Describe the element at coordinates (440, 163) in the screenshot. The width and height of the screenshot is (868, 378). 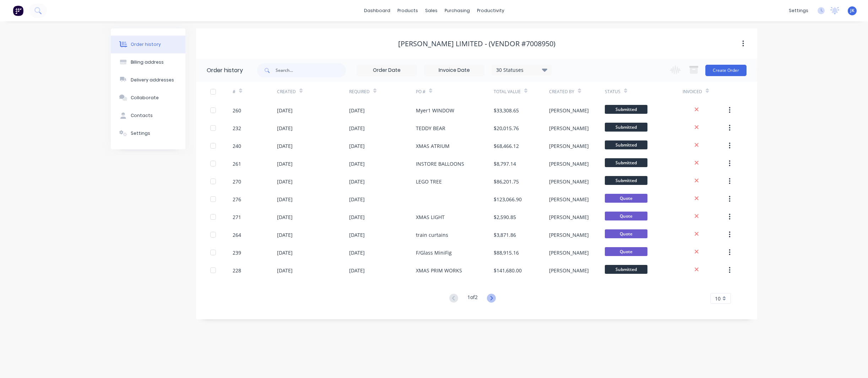
I see `div: INSTORE BALLOONS` at that location.